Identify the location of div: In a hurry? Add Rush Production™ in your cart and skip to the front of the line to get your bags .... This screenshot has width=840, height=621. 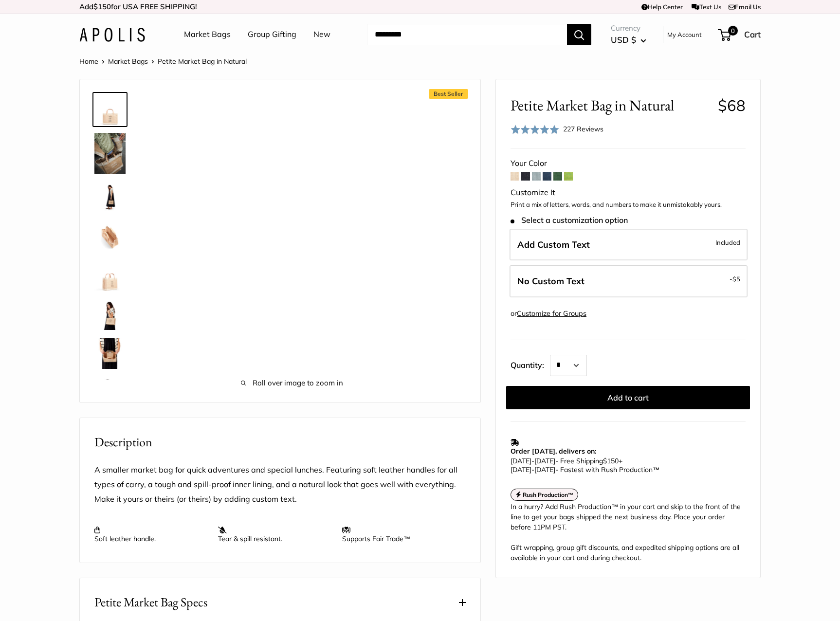
(628, 532).